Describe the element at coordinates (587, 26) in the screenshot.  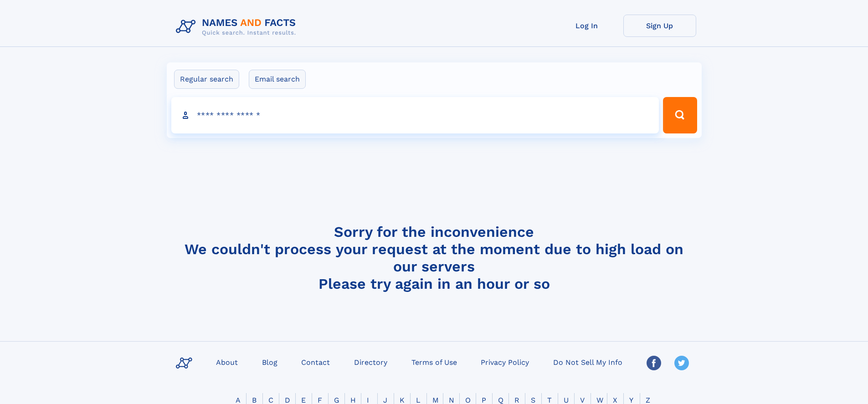
I see `a: Log In` at that location.